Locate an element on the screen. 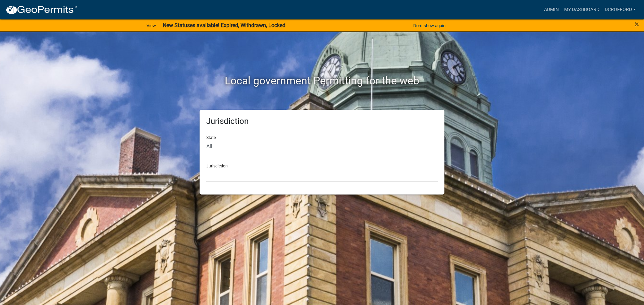 The width and height of the screenshot is (644, 305). strong: New Statuses available! Expired, Withdrawn, Locked is located at coordinates (224, 25).